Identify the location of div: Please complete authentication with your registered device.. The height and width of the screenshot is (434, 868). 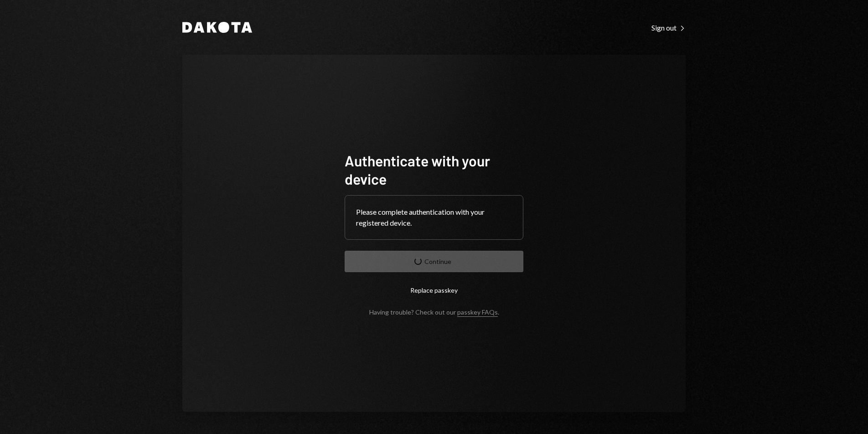
(434, 218).